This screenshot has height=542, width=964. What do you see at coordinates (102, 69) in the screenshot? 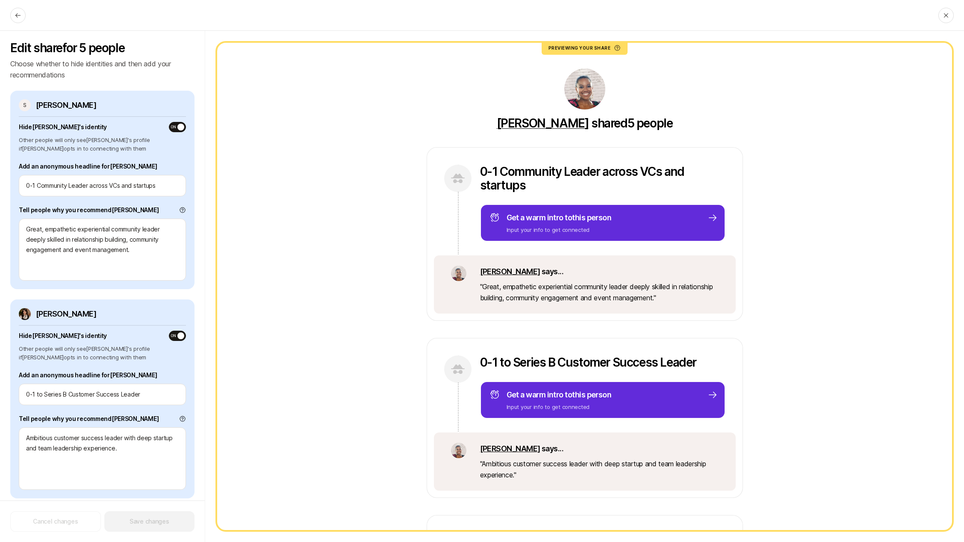
I see `p: Choose whether to hide identities and then add your recommendations` at bounding box center [102, 69].